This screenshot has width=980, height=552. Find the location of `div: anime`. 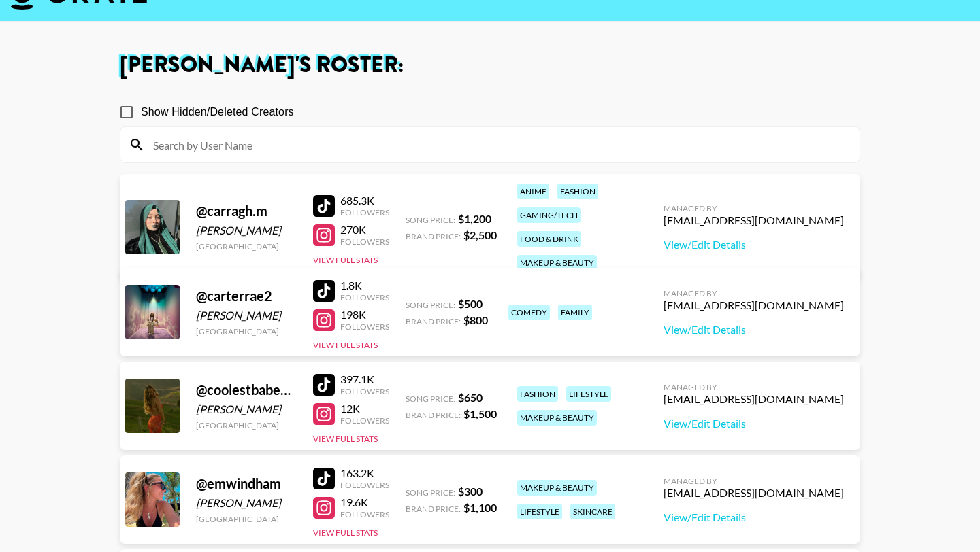

div: anime is located at coordinates (532, 191).